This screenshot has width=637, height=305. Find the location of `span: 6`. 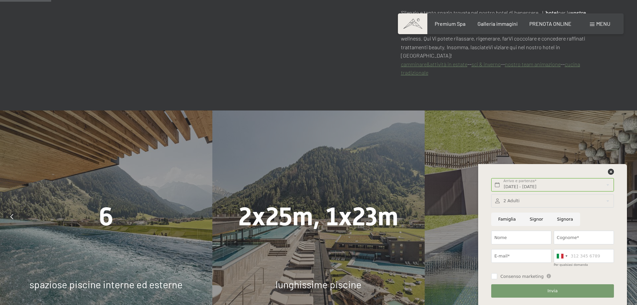

span: 6 is located at coordinates (106, 216).